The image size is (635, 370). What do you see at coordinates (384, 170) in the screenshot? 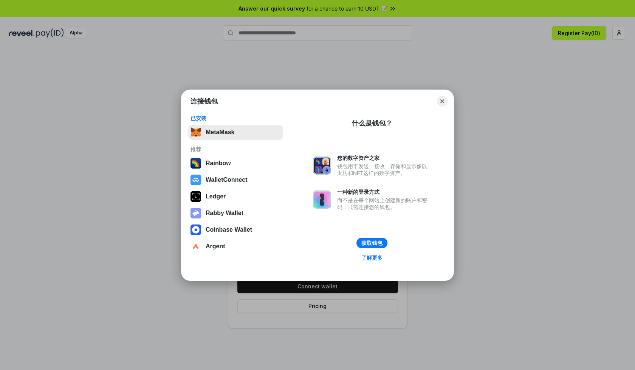
I see `div: 钱包用于发送、接收、存储和显示像以太坊和NFT这样的数字资产。` at bounding box center [384, 170].